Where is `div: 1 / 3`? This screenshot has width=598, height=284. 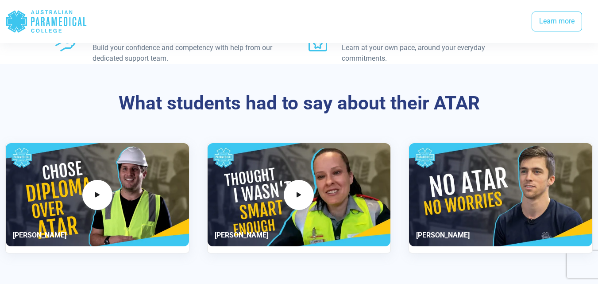
div: 1 / 3 is located at coordinates (97, 198).